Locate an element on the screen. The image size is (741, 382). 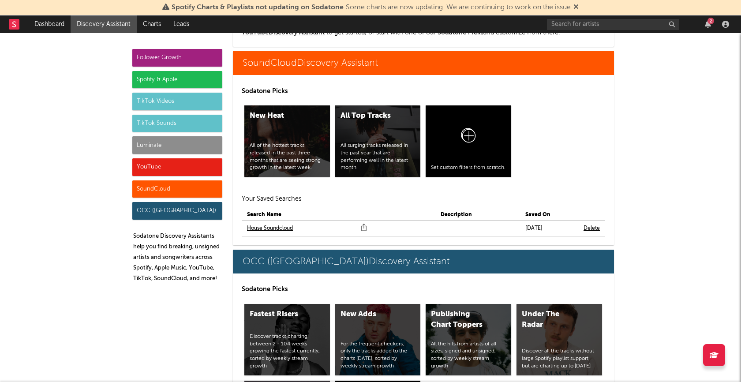
div: New Heat is located at coordinates (280, 116).